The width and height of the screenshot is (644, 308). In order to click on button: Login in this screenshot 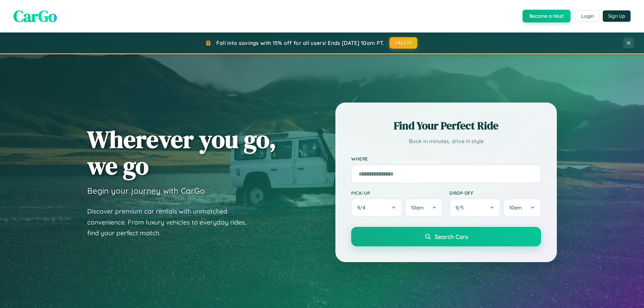, I will do `click(587, 16)`.